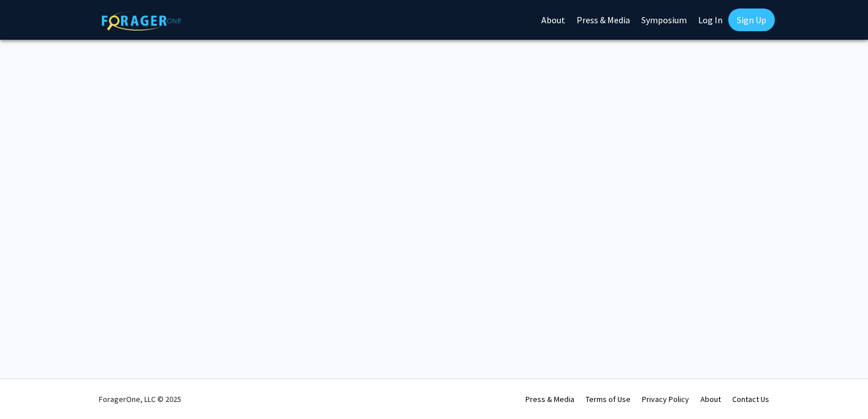 The height and width of the screenshot is (419, 868). What do you see at coordinates (752, 20) in the screenshot?
I see `a: Sign Up` at bounding box center [752, 20].